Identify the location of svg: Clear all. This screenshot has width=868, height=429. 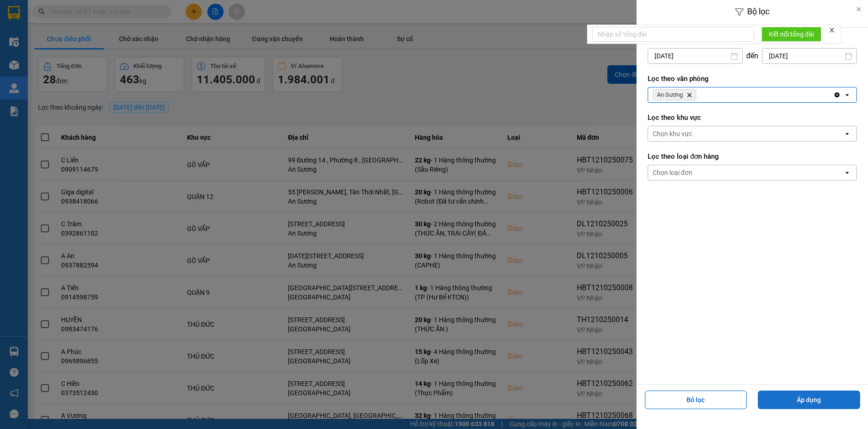
(837, 95).